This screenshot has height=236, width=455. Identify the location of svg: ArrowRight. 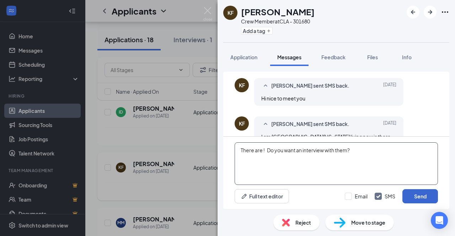
(430, 12).